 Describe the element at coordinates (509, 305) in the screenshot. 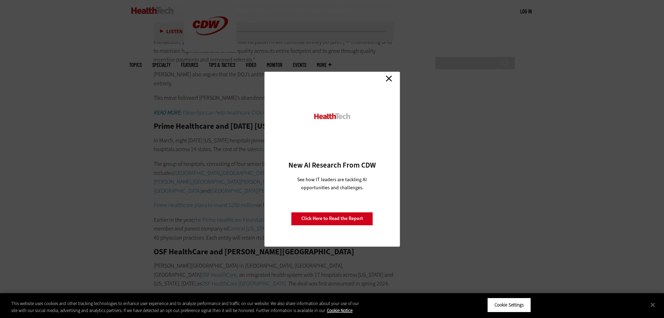

I see `button: Cookie Settings` at that location.